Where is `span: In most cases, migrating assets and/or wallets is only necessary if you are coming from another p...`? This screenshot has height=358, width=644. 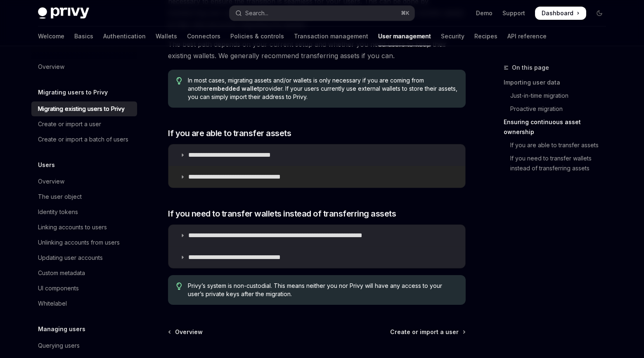
span: In most cases, migrating assets and/or wallets is only necessary if you are coming from another p... is located at coordinates (322, 89).